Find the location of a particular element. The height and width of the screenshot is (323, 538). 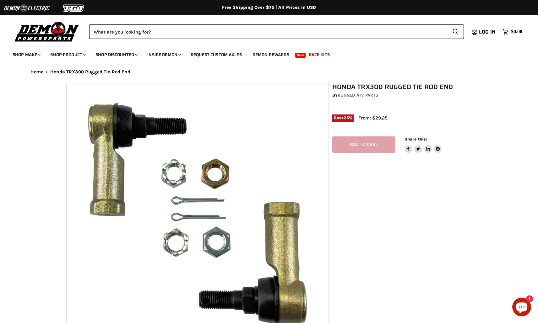

span: New! is located at coordinates (301, 55).